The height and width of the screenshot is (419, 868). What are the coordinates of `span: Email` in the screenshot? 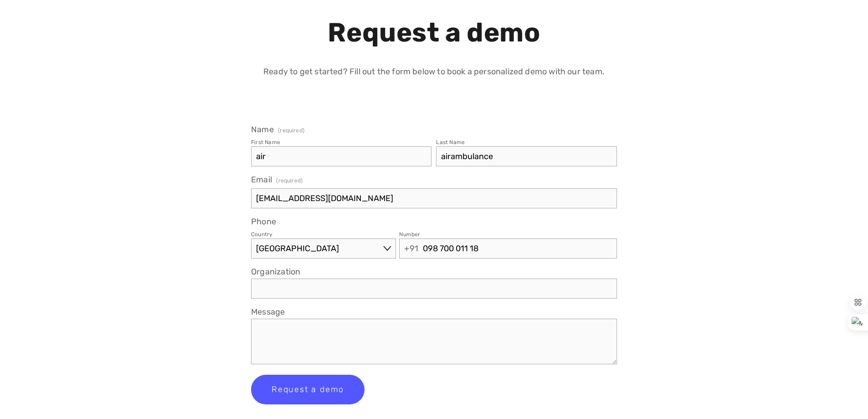 It's located at (262, 180).